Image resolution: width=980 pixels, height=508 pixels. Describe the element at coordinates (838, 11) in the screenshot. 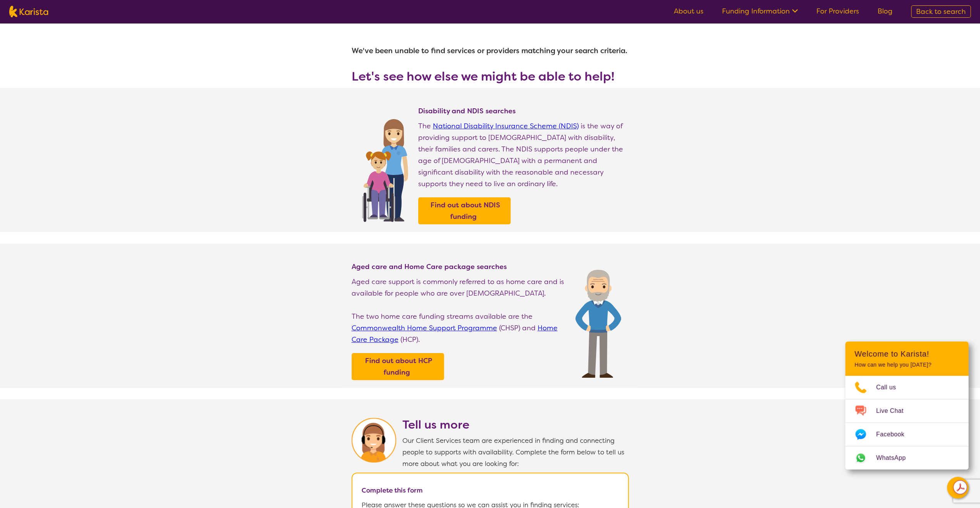

I see `a: For Providers` at that location.